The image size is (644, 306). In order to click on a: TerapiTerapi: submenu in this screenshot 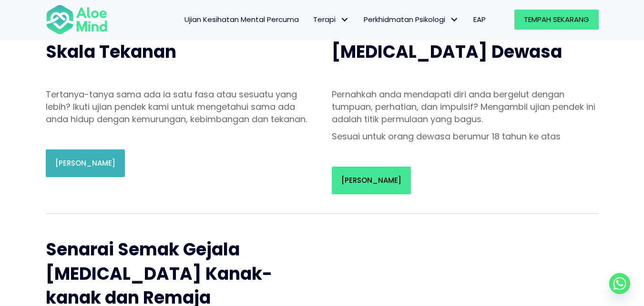, I will do `click(332, 20)`.